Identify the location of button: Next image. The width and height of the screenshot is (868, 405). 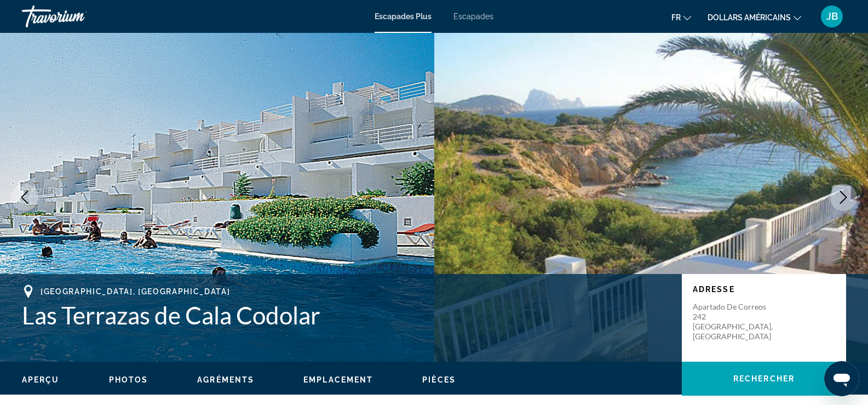
(843, 197).